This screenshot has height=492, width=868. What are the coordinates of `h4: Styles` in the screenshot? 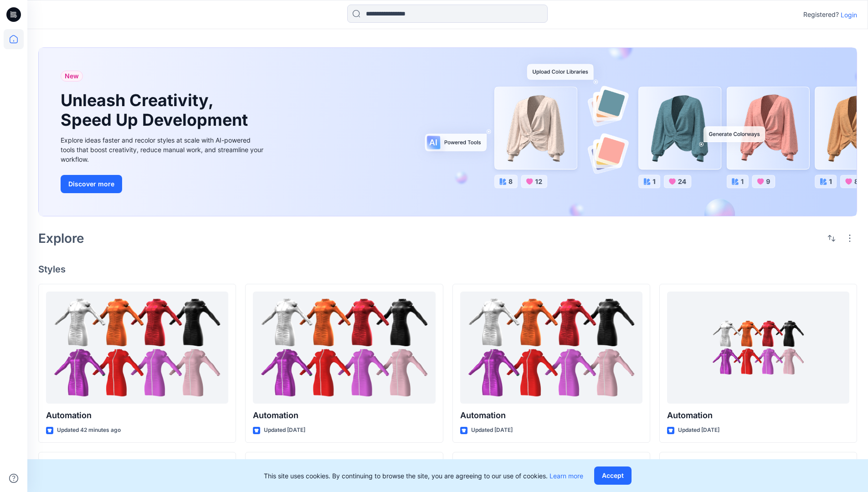 It's located at (448, 269).